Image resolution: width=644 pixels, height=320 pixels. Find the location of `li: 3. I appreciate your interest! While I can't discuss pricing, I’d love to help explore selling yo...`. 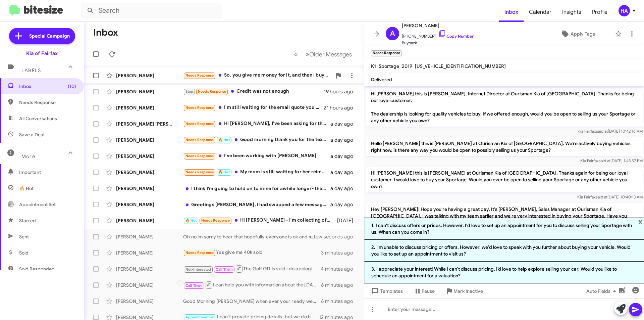

li: 3. I appreciate your interest! While I can't discuss pricing, I’d love to help explore selling yo... is located at coordinates (504, 272).